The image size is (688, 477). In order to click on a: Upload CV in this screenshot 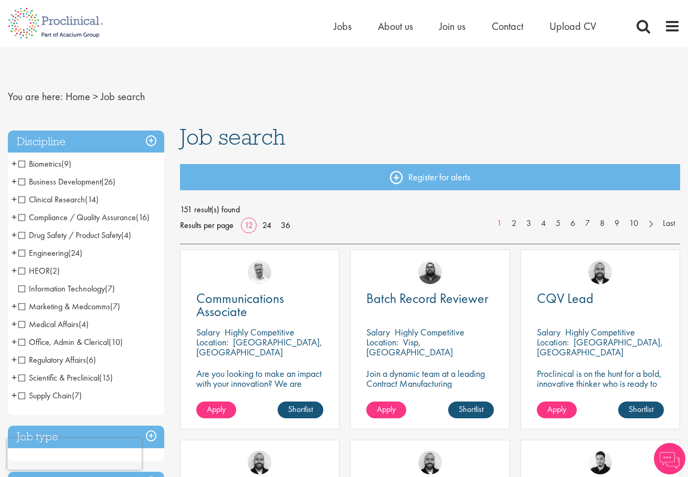, I will do `click(572, 26)`.